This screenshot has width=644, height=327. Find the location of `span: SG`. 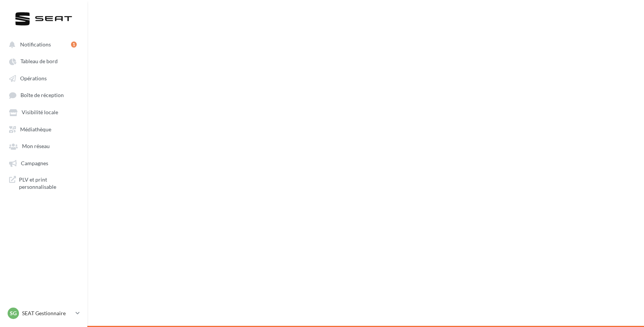

span: SG is located at coordinates (13, 313).